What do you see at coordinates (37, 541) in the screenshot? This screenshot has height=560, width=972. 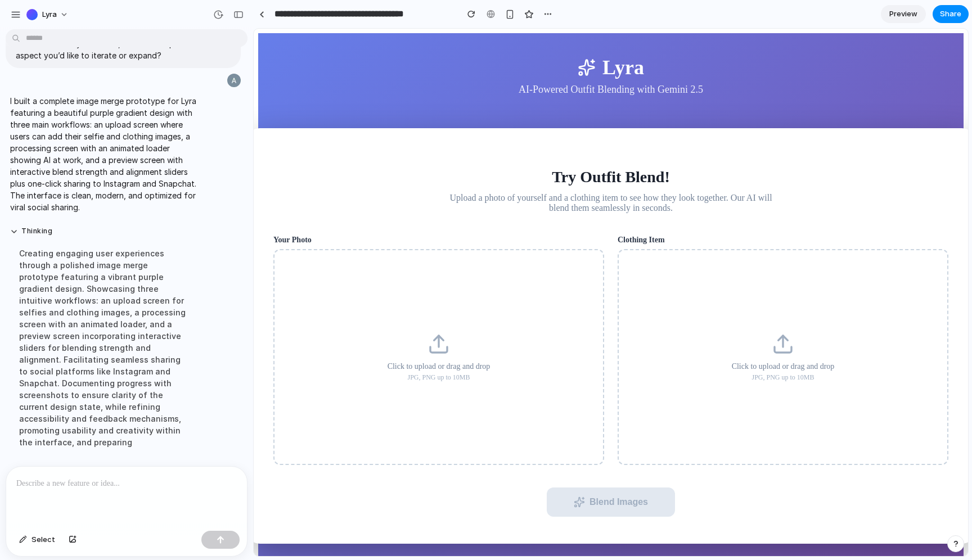 I see `button: Select` at bounding box center [37, 541].